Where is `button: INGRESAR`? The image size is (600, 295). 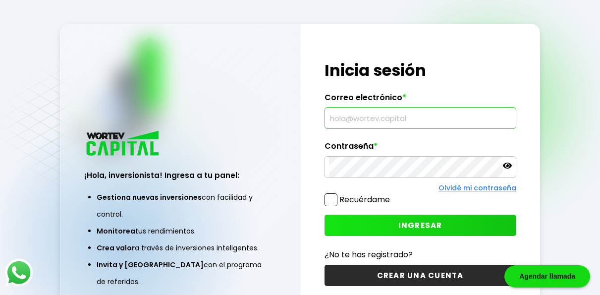
button: INGRESAR is located at coordinates (420, 225).